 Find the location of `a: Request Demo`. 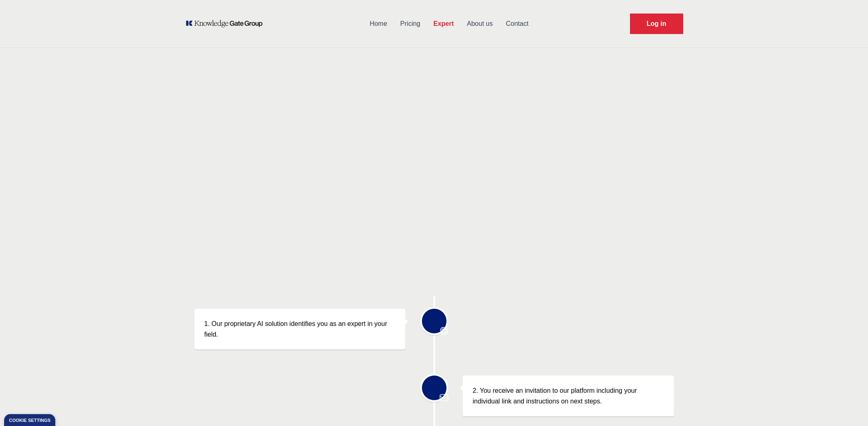

a: Request Demo is located at coordinates (657, 24).